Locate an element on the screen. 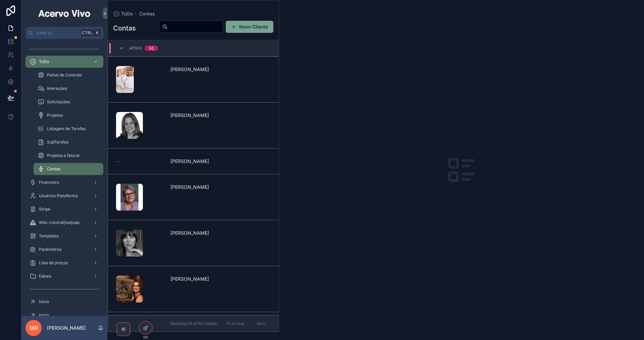 This screenshot has width=644, height=340. a: Editais is located at coordinates (65, 276).